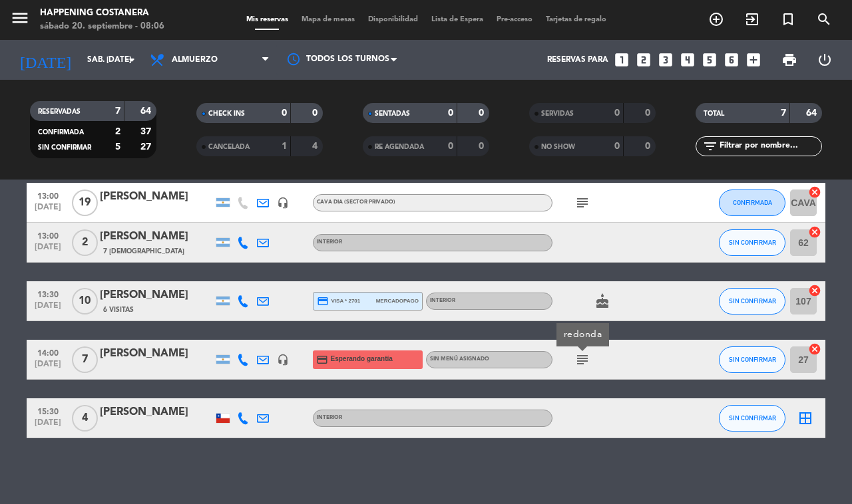 The image size is (852, 504). What do you see at coordinates (362, 359) in the screenshot?
I see `span: Esperando garantía` at bounding box center [362, 359].